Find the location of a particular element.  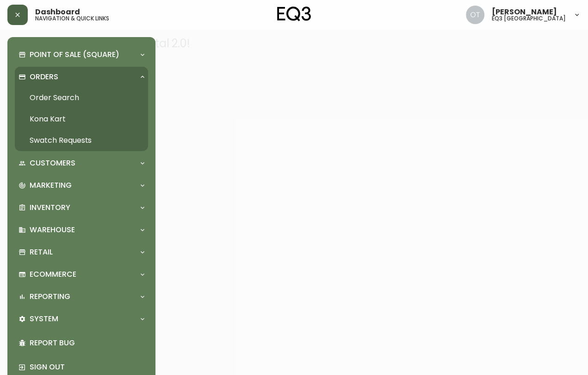

div: Report Bug is located at coordinates (81, 342).